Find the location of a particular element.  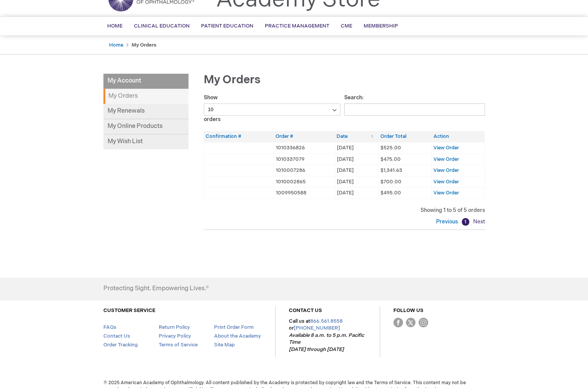

div: Showing 1 to 5 of 5 orders is located at coordinates (344, 210).